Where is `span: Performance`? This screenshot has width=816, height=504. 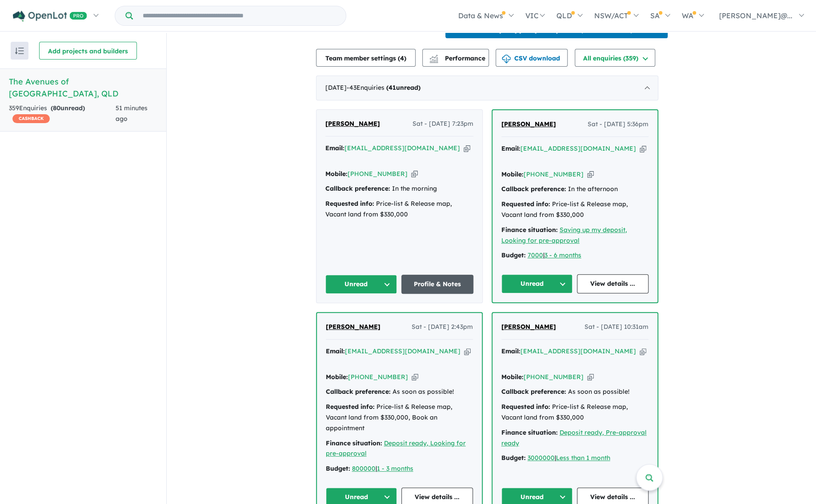 span: Performance is located at coordinates (458, 58).